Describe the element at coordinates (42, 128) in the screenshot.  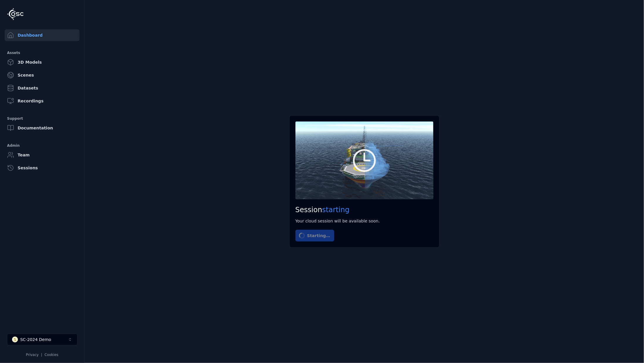
I see `a: Documentation` at that location.